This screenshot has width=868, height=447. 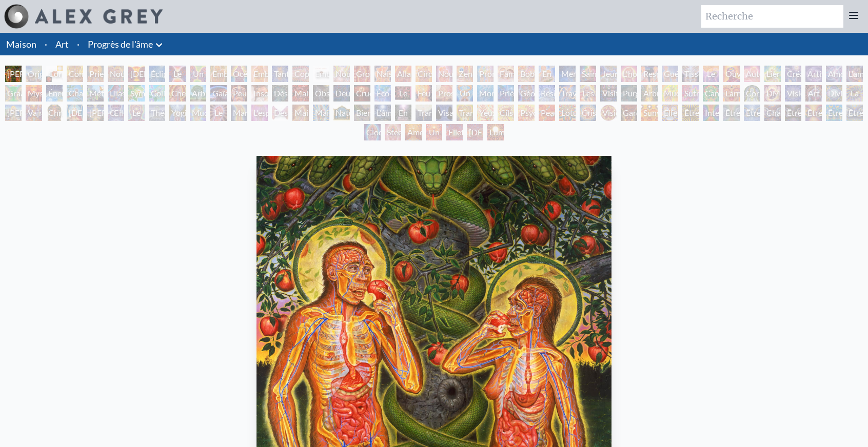 What do you see at coordinates (664, 73) in the screenshot?
I see `font: Respiration` at bounding box center [664, 73].